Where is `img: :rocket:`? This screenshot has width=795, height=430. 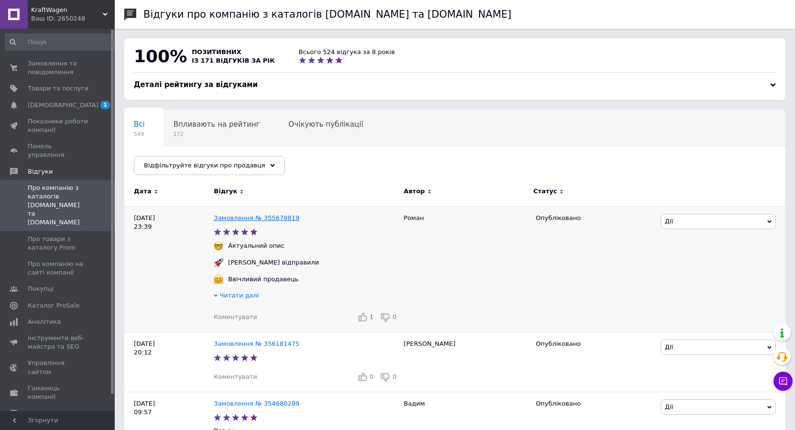 img: :rocket: is located at coordinates (218, 262).